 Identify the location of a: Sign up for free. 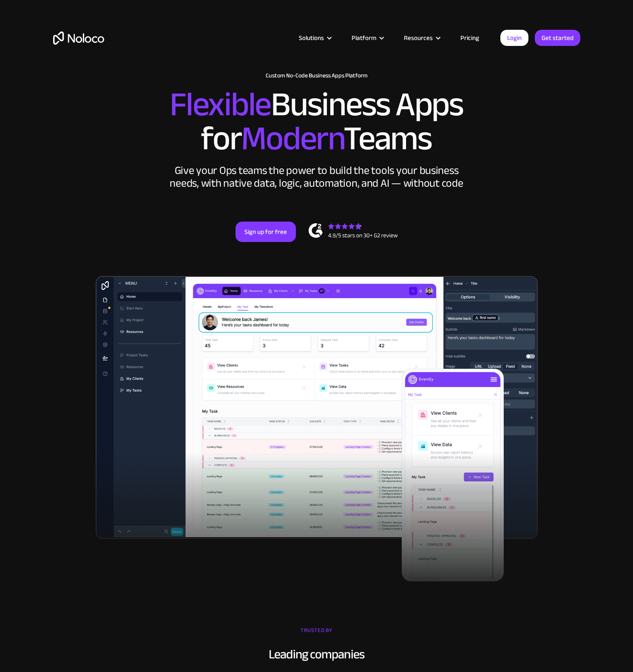
(266, 231).